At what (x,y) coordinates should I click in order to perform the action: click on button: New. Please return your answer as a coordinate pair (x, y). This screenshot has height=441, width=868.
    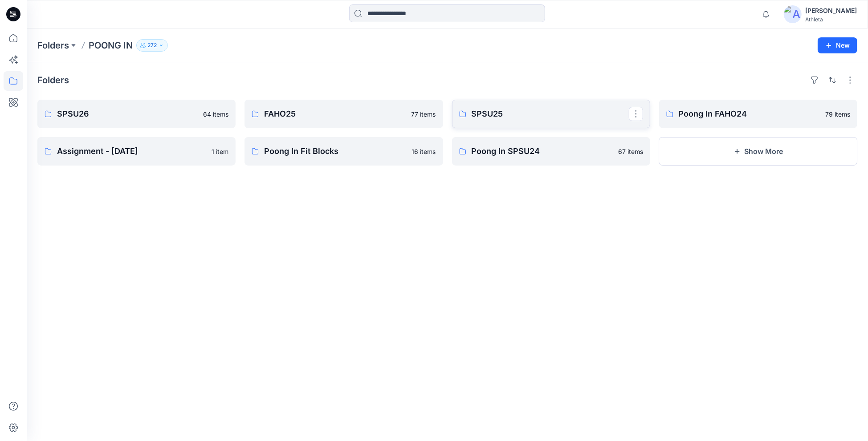
    Looking at the image, I should click on (837, 46).